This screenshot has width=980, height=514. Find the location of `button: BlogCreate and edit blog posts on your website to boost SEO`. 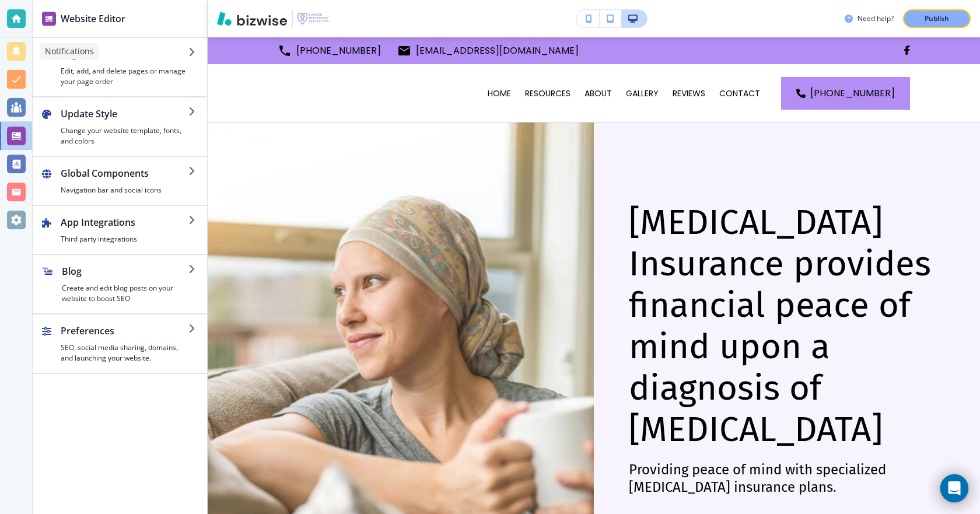

button: BlogCreate and edit blog posts on your website to boost SEO is located at coordinates (120, 284).